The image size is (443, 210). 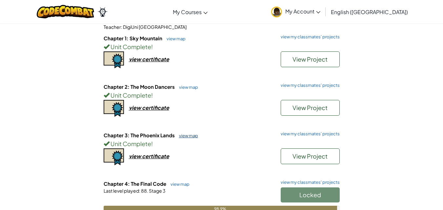 I want to click on span: Chapter 1: Sky Mountain, so click(x=133, y=38).